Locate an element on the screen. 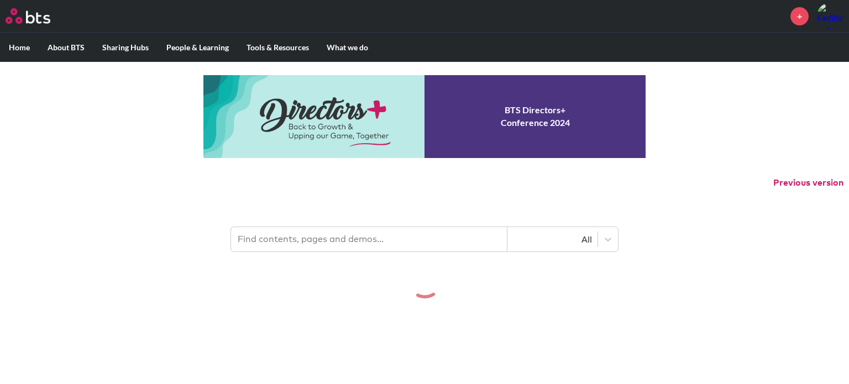 The height and width of the screenshot is (384, 849). div: All is located at coordinates (552, 239).